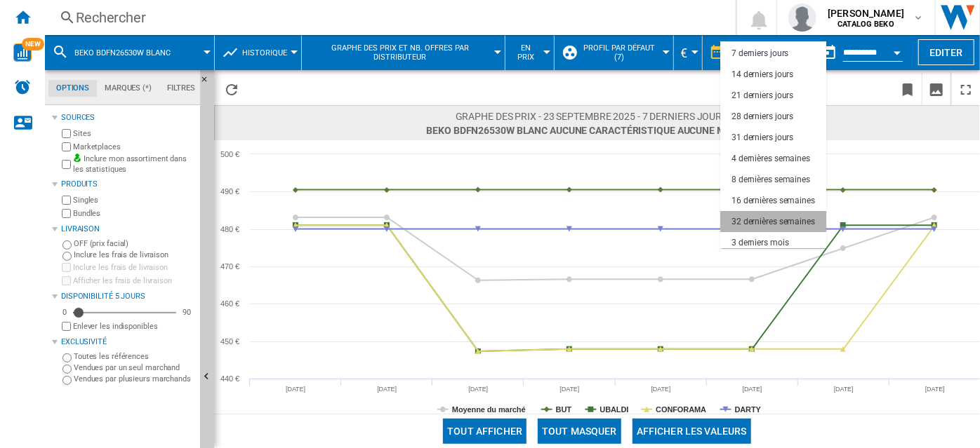 The height and width of the screenshot is (448, 980). What do you see at coordinates (771, 180) in the screenshot?
I see `div: 8 dernières semaines` at bounding box center [771, 180].